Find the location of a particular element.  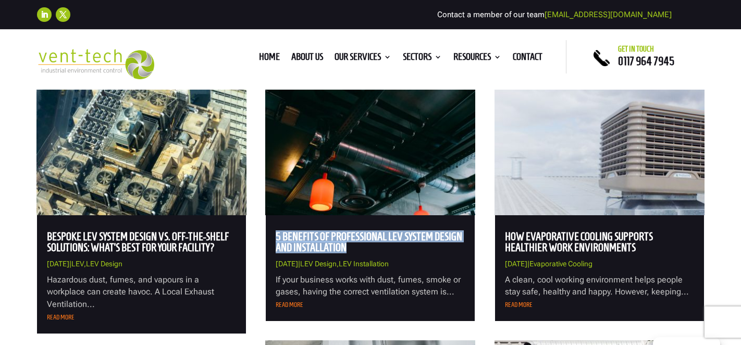

a: Follow on X is located at coordinates (63, 15).